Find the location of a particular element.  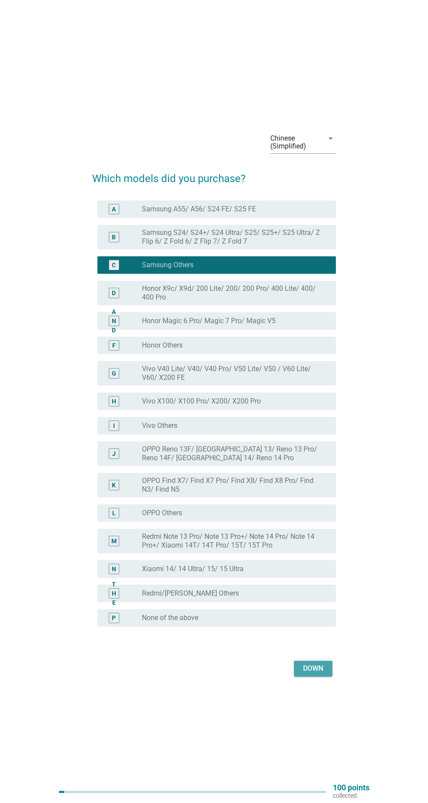

label: Samsung S24/ S24+/ S24 Ultra/ S25/ S25+/ S25 Ultra/ Z Flip 6/ Z Fold 6/ Z Flip 7/ Z Fold 7 is located at coordinates (232, 237).